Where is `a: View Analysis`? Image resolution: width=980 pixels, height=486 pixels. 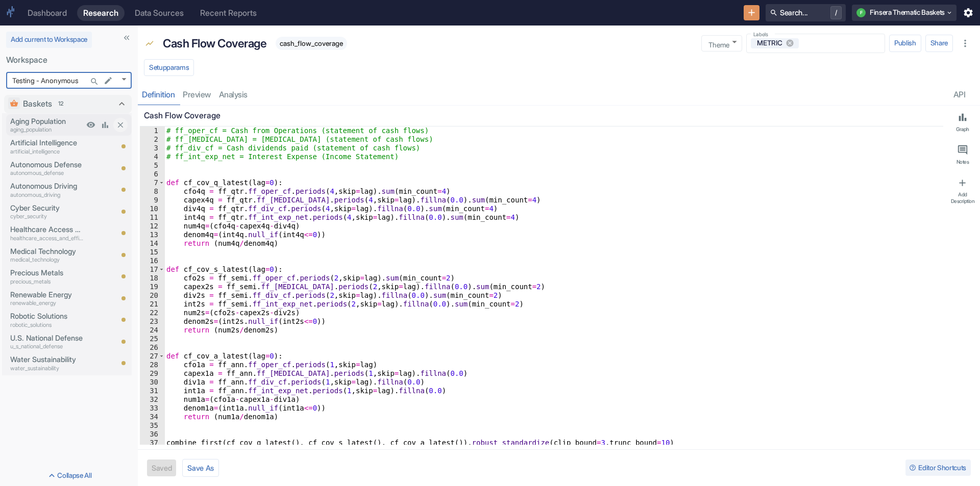
a: View Analysis is located at coordinates (105, 125).